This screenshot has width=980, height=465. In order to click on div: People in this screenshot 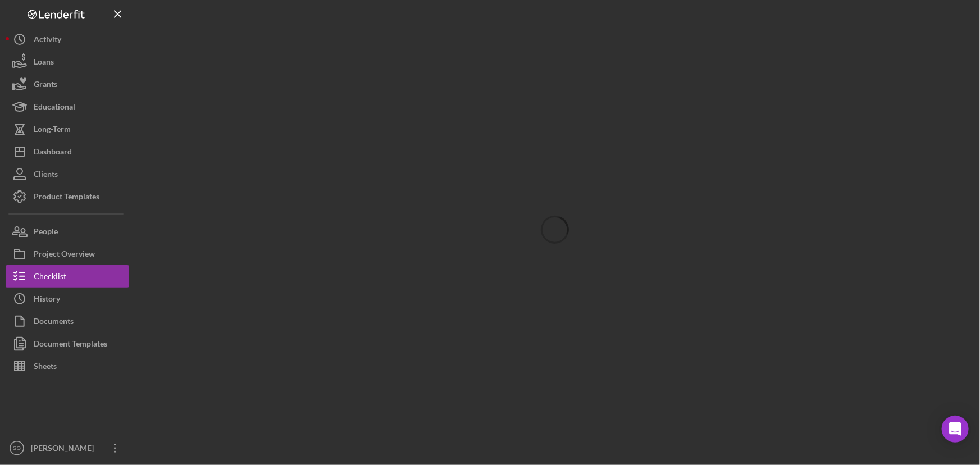, I will do `click(45, 232)`.